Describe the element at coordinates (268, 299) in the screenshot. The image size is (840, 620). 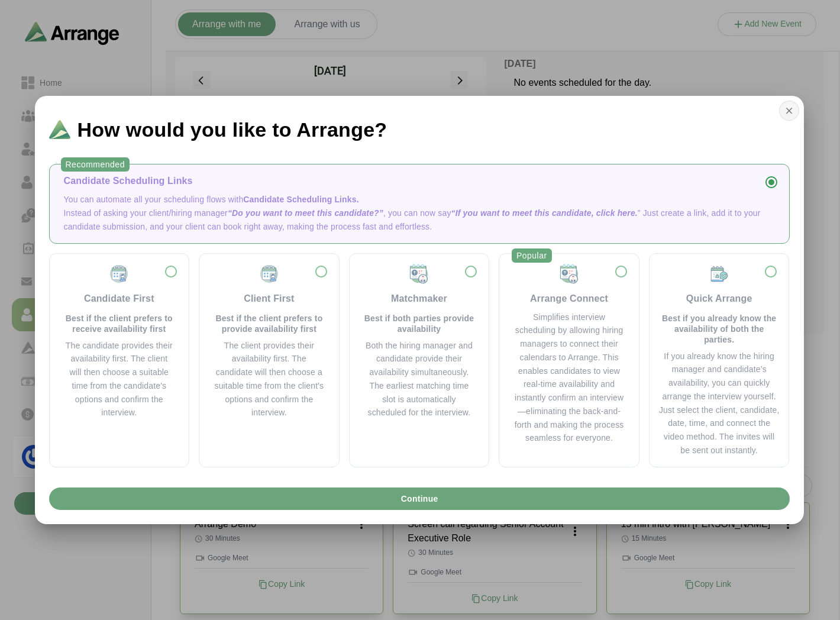
I see `div: Client First` at that location.